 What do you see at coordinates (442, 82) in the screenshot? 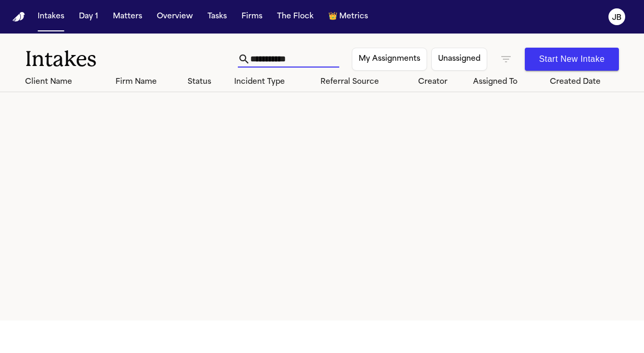
I see `div: Creator` at bounding box center [442, 82].